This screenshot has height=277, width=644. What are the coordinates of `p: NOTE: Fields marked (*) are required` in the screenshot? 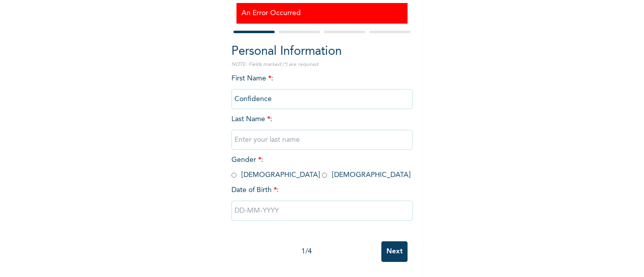 It's located at (322, 64).